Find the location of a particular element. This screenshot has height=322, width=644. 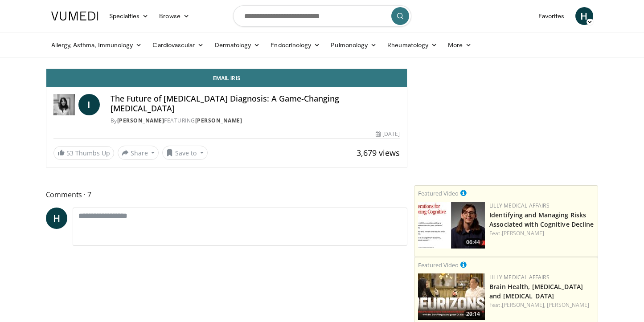

a: Allergy, Asthma, Immunology is located at coordinates (97, 45).